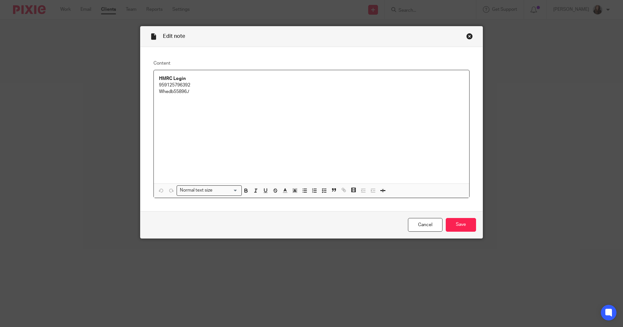  I want to click on label: Content, so click(312, 63).